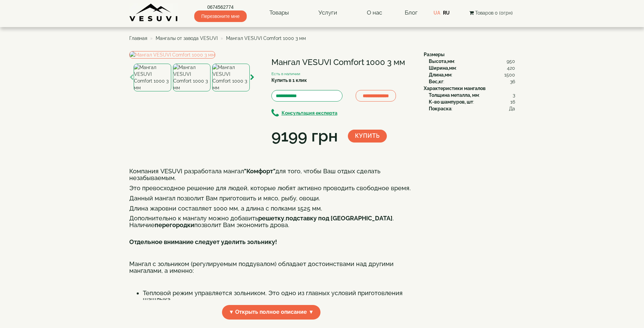 This screenshot has width=644, height=328. What do you see at coordinates (187, 38) in the screenshot?
I see `span: Мангалы от завода VESUVI` at bounding box center [187, 38].